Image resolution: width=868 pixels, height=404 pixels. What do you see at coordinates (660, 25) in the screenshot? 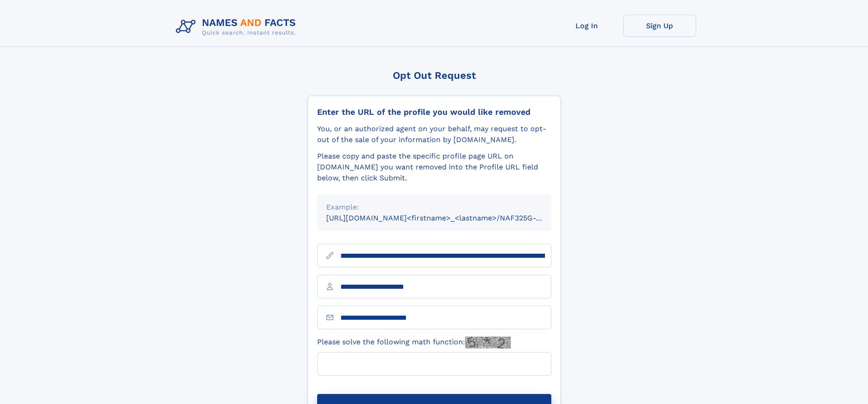
I see `a: Sign Up` at bounding box center [660, 25].